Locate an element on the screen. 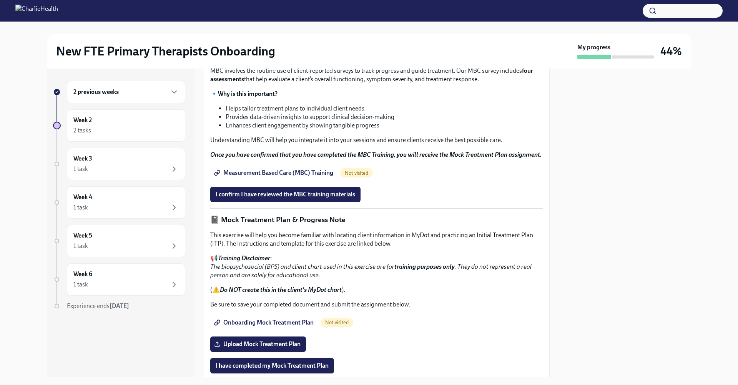 The image size is (738, 385). div: 2 previous weeks is located at coordinates (126, 92).